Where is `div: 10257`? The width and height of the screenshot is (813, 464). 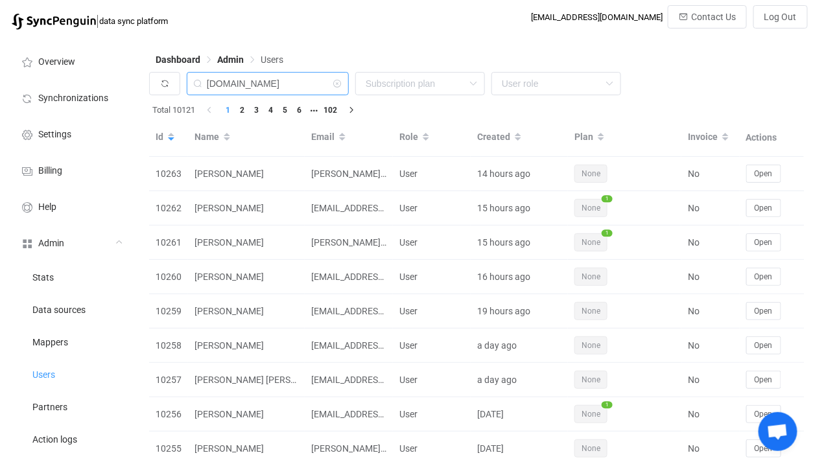
div: 10257 is located at coordinates (169, 380).